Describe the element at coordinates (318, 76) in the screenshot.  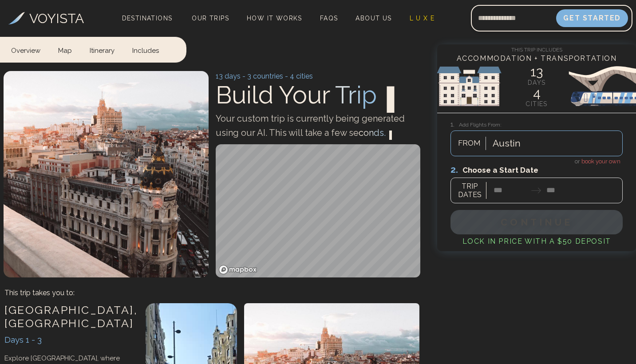
I see `p: 13 days - 3 countries - 4 cities` at that location.